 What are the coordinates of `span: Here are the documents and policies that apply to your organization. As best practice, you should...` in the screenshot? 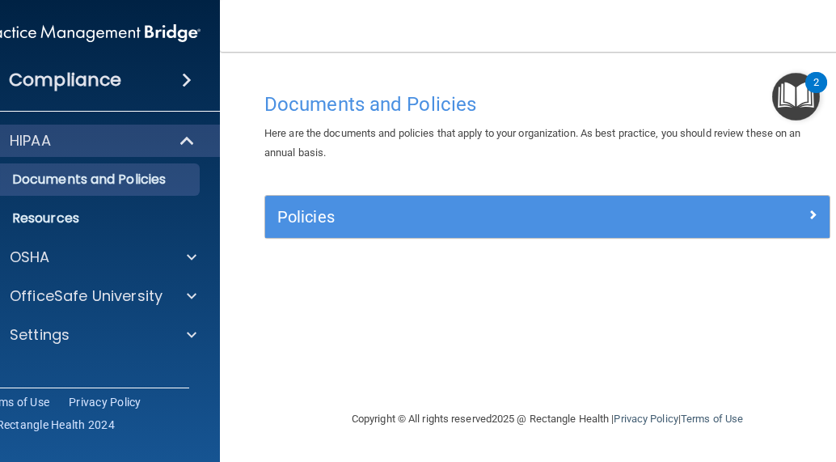 It's located at (533, 142).